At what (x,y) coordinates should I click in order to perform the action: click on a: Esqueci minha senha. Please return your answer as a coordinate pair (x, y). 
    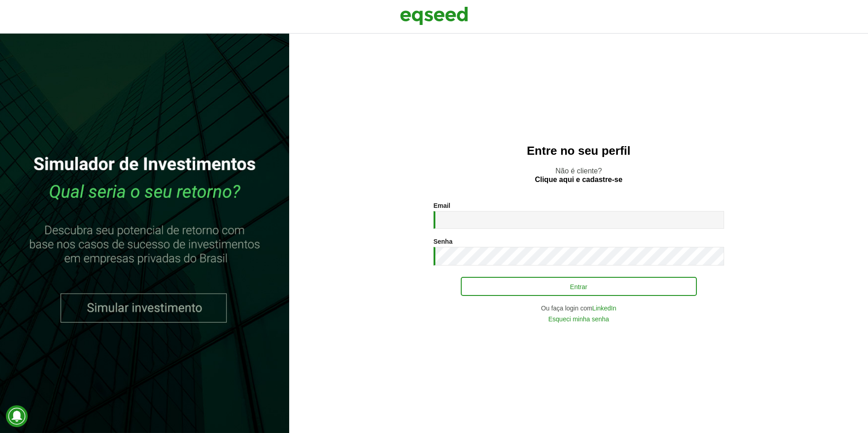
    Looking at the image, I should click on (579, 319).